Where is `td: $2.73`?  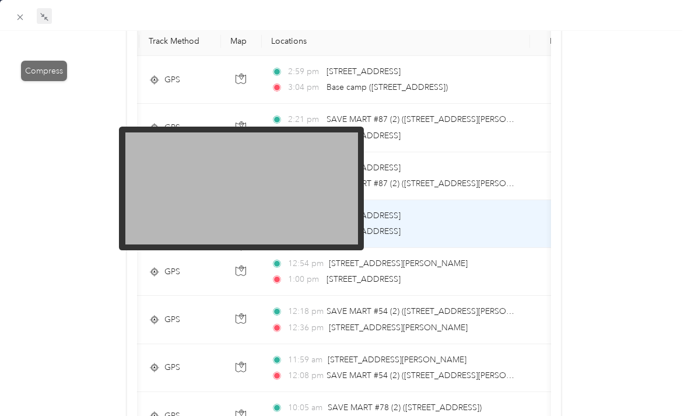
td: $2.73 is located at coordinates (571, 224).